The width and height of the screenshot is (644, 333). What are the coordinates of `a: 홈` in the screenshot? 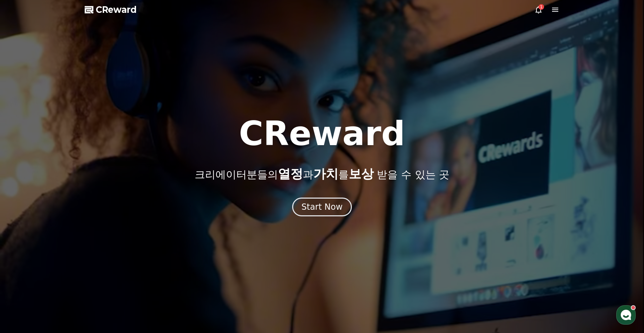 It's located at (24, 229).